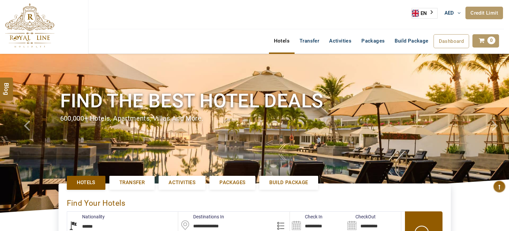 This screenshot has height=231, width=509. Describe the element at coordinates (132, 182) in the screenshot. I see `span: Transfer` at that location.